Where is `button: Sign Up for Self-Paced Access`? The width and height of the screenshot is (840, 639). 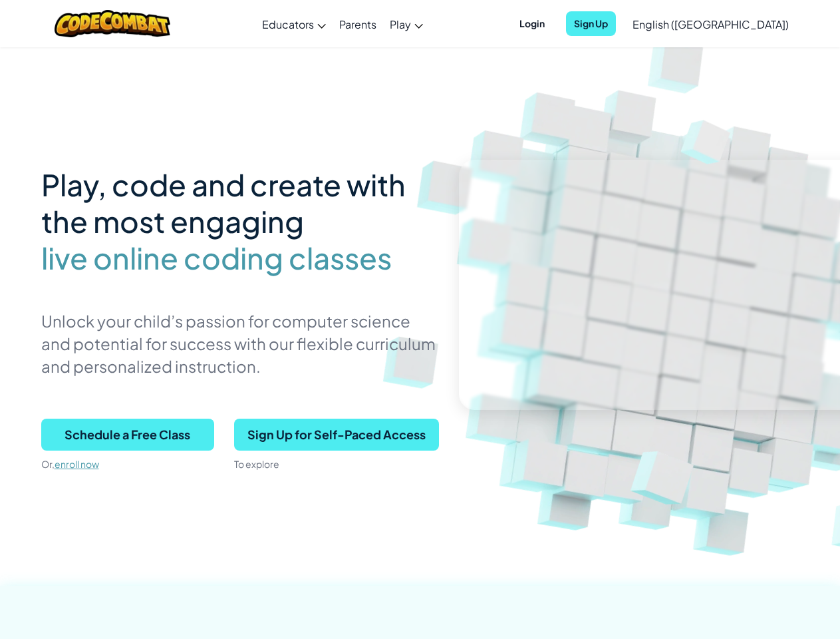 button: Sign Up for Self-Paced Access is located at coordinates (336, 434).